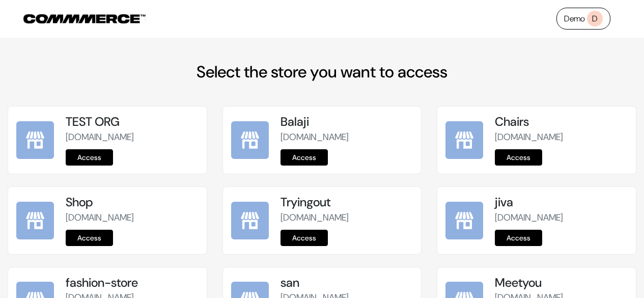 The height and width of the screenshot is (298, 644). Describe the element at coordinates (132, 122) in the screenshot. I see `h5: TEST ORG` at that location.